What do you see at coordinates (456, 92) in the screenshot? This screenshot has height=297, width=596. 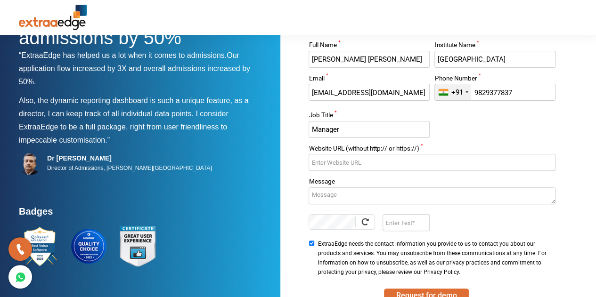 I see `div: +91` at bounding box center [456, 92].